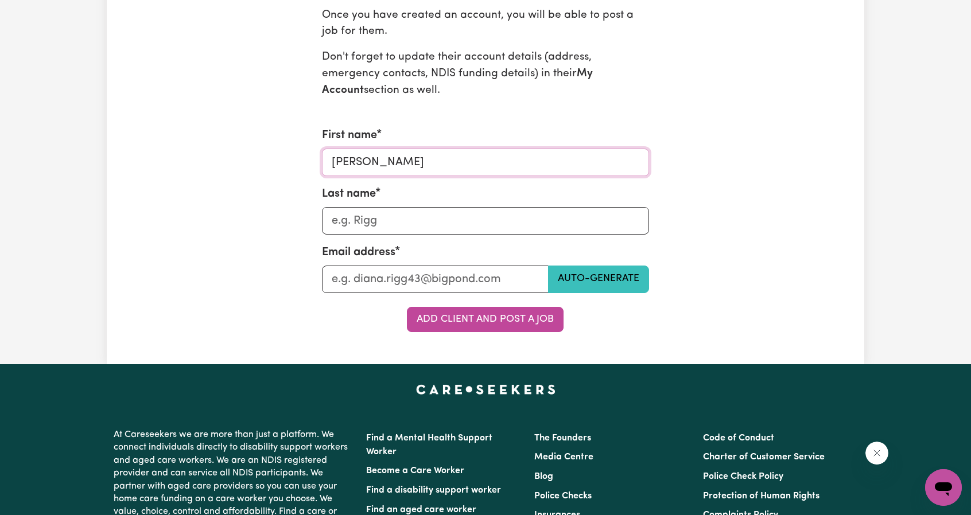  Describe the element at coordinates (38, 13) in the screenshot. I see `span: Need any help?` at that location.